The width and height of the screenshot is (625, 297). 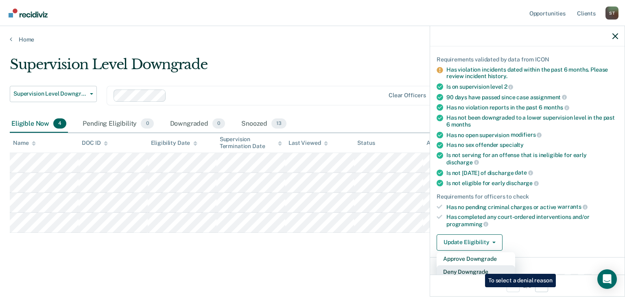 I want to click on div: Status, so click(x=366, y=143).